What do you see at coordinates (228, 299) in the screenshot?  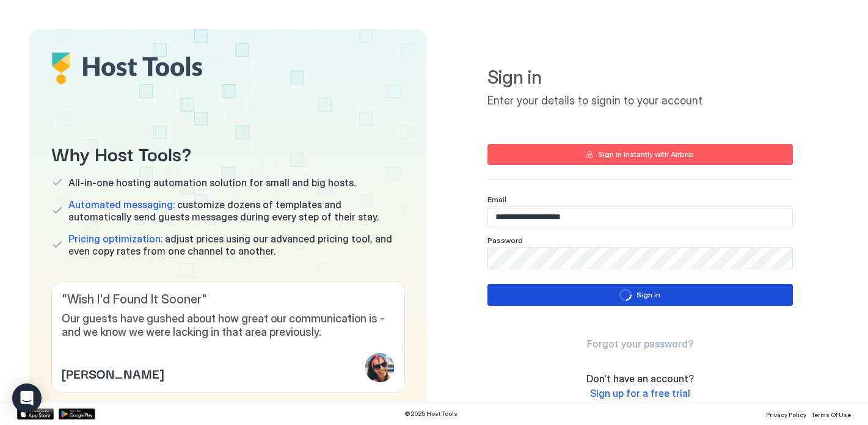 I see `span: " Wish I'd Found It Sooner "` at bounding box center [228, 299].